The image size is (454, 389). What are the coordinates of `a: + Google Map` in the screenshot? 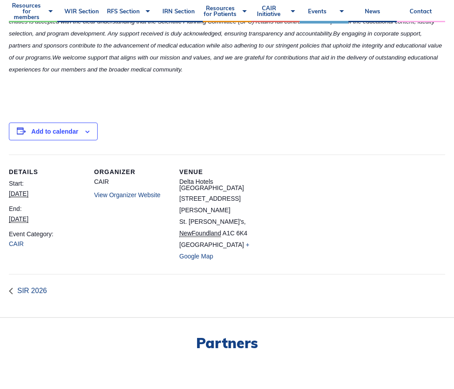 It's located at (215, 251).